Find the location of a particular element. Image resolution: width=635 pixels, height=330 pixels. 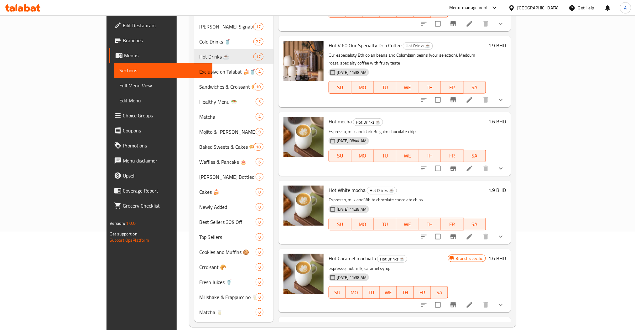

span: WE is located at coordinates (388, 292).